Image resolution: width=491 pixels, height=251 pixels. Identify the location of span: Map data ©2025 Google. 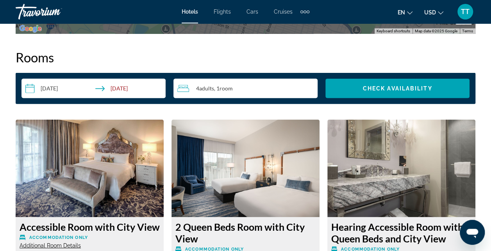
(436, 31).